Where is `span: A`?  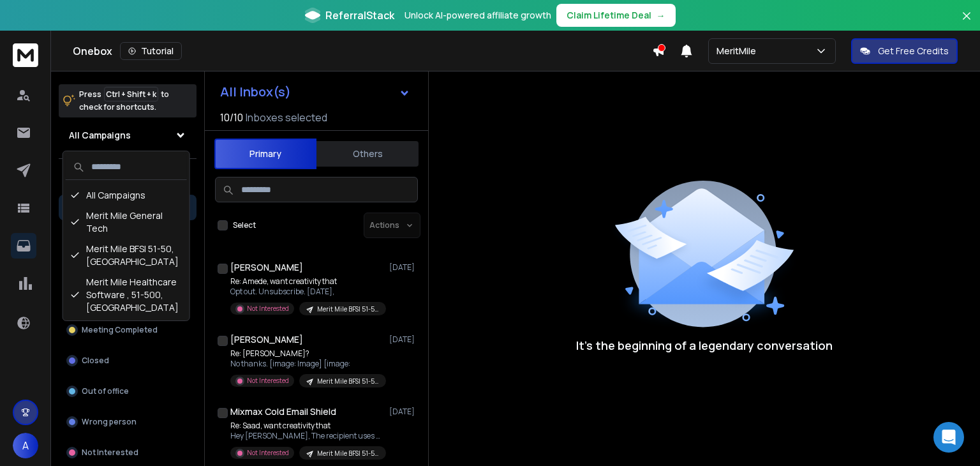 span: A is located at coordinates (25, 445).